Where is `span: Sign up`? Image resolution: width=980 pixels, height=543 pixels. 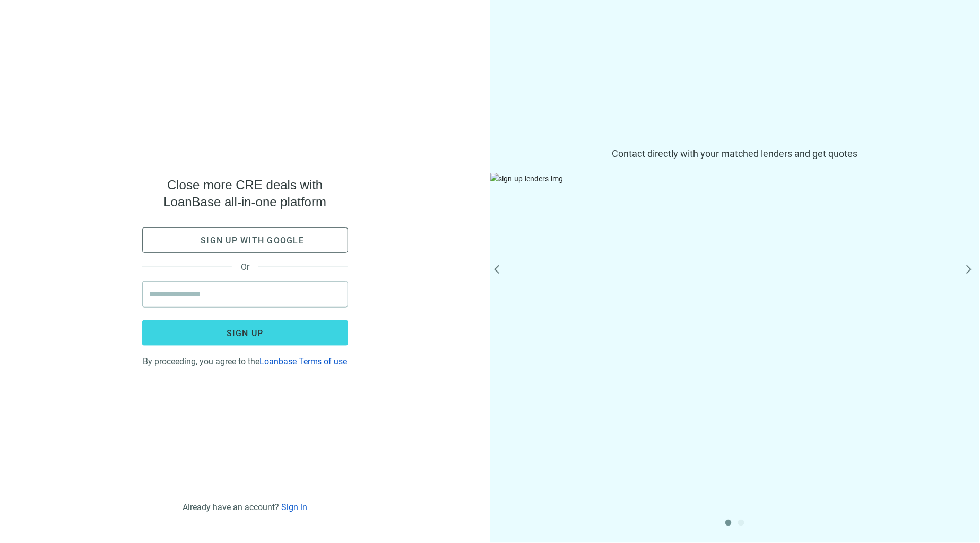 span: Sign up is located at coordinates (245, 333).